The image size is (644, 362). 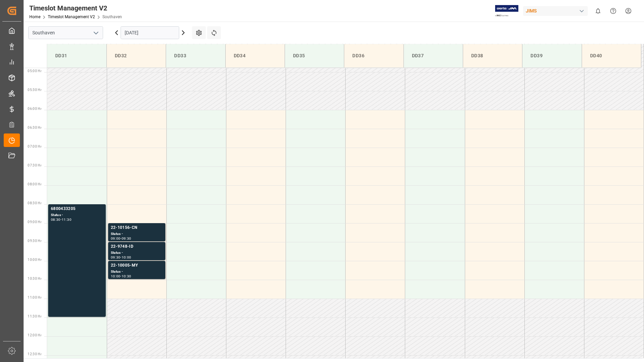 I want to click on div: 22-9748-ID, so click(x=137, y=247).